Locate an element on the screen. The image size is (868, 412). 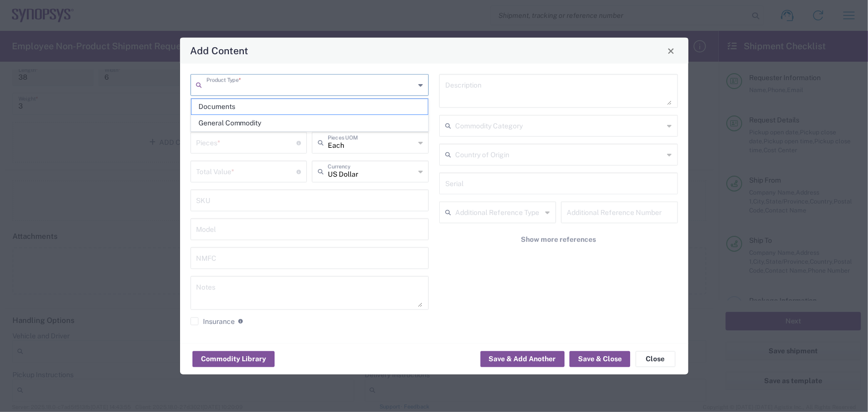
button: Commodity Library is located at coordinates (233, 359).